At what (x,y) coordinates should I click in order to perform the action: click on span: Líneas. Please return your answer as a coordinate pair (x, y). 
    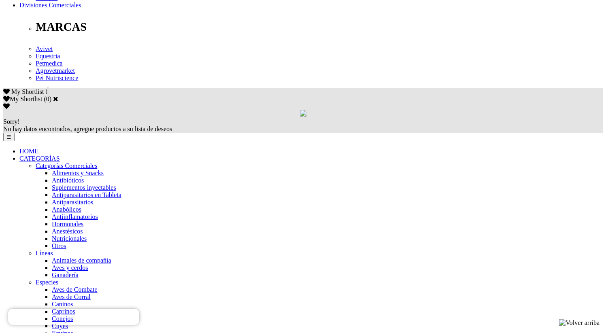
    Looking at the image, I should click on (44, 253).